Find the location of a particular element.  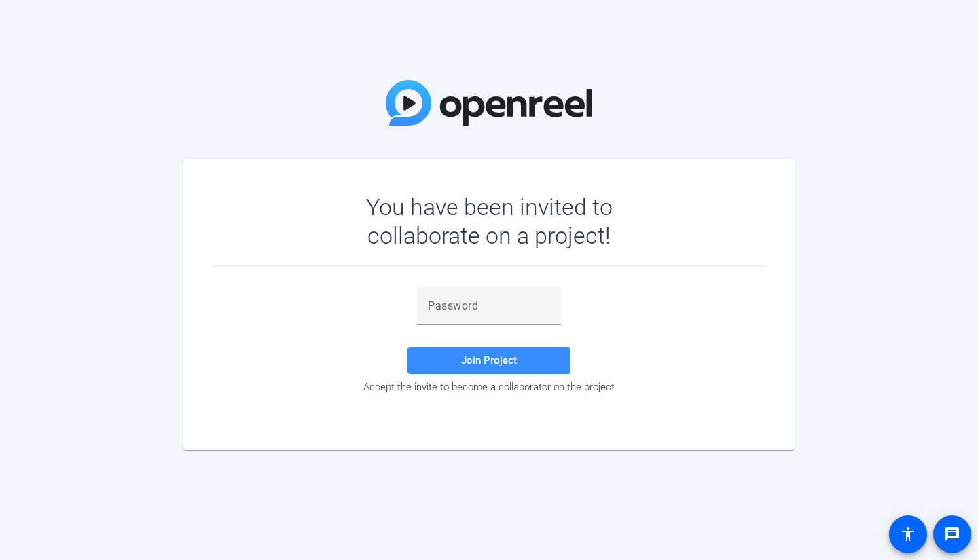

mat-icon: accessibility is located at coordinates (908, 534).